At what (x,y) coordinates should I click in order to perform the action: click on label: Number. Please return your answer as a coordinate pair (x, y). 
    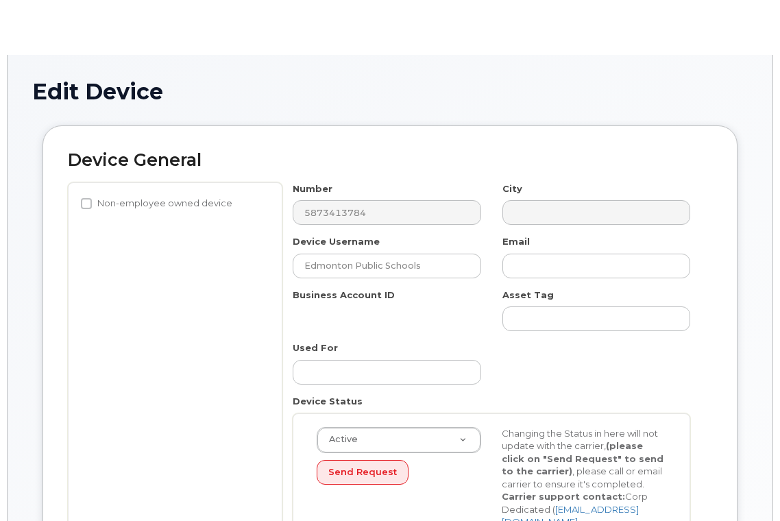
    Looking at the image, I should click on (313, 189).